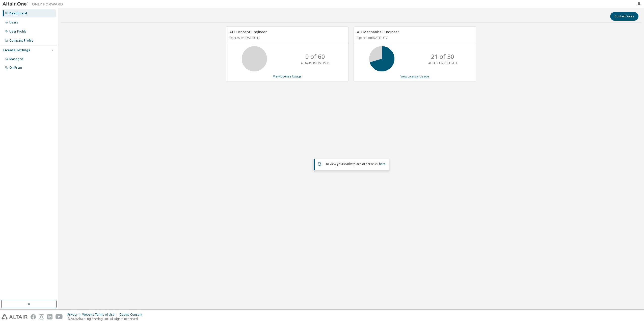  What do you see at coordinates (378, 32) in the screenshot?
I see `span: AU Mechanical Engineer` at bounding box center [378, 32].